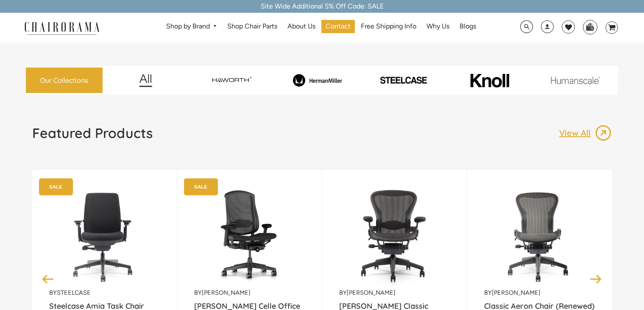 The width and height of the screenshot is (644, 310). What do you see at coordinates (74, 292) in the screenshot?
I see `a: Steelcase` at bounding box center [74, 292].